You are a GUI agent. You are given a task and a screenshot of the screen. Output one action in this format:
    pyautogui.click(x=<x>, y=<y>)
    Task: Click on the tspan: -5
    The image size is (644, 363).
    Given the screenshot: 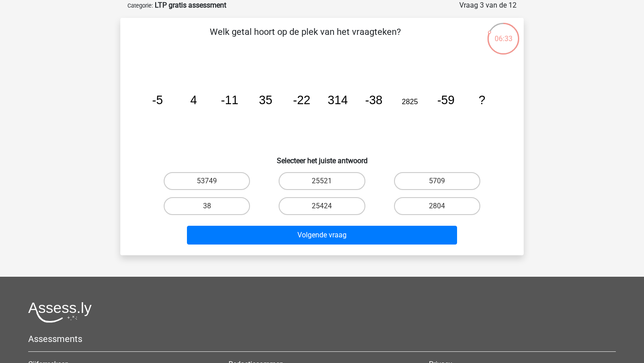 What is the action you would take?
    pyautogui.click(x=158, y=100)
    